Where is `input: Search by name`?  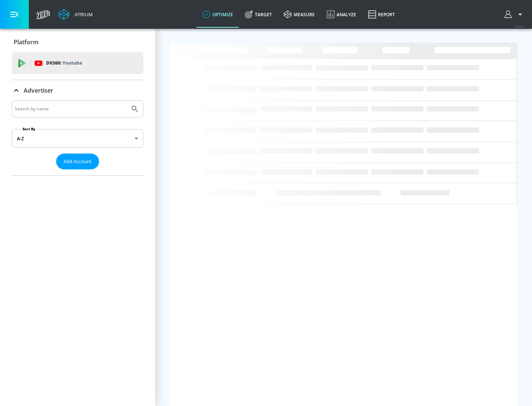
input: Search by name is located at coordinates (71, 109).